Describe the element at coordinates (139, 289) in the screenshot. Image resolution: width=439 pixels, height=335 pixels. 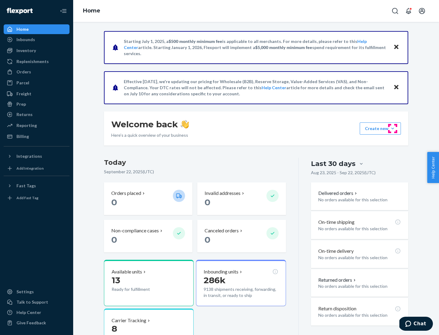
I see `p: Ready for fulfillment` at that location.